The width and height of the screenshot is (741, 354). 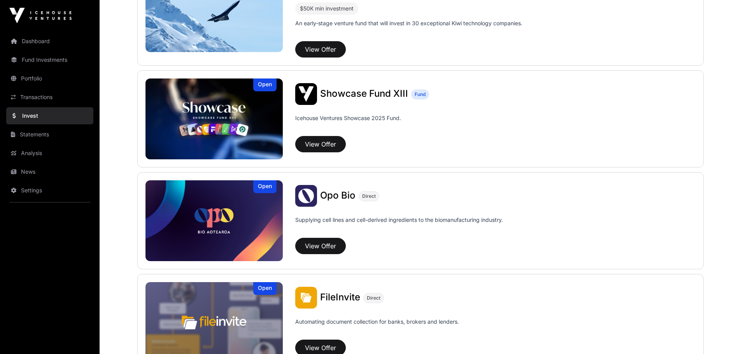 What do you see at coordinates (50, 153) in the screenshot?
I see `a: Analysis` at bounding box center [50, 153].